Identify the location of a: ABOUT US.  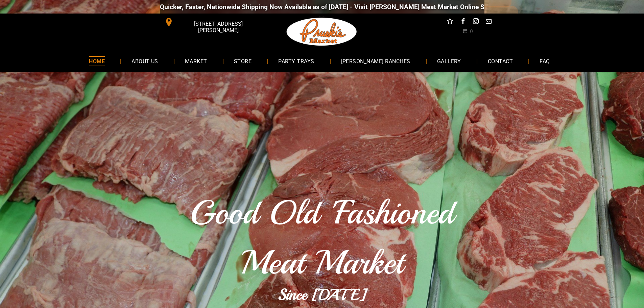
(145, 61).